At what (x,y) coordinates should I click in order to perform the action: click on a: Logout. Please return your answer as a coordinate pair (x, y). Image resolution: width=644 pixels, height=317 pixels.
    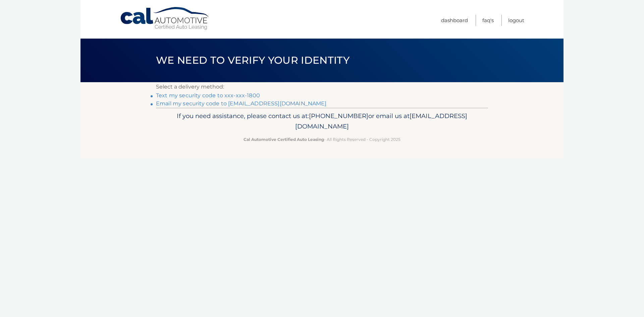
    Looking at the image, I should click on (516, 20).